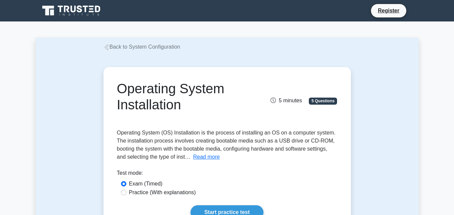 The image size is (454, 215). I want to click on label: Practice (With explanations), so click(162, 193).